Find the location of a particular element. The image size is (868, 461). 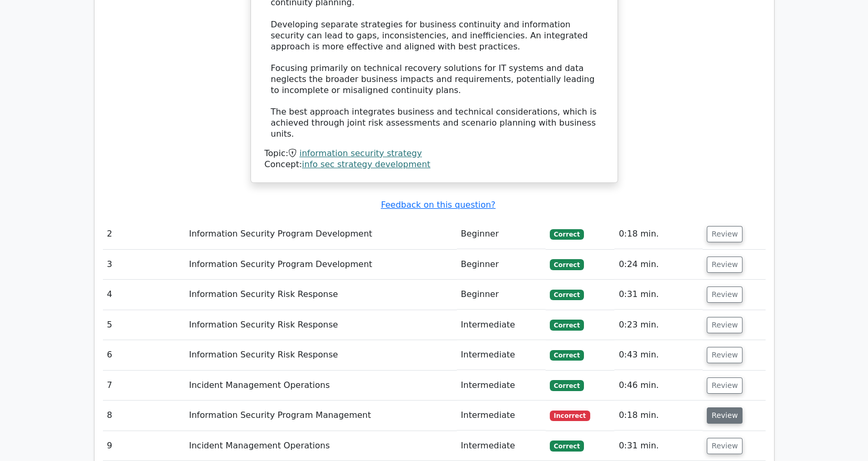

a: Feedback on this question? is located at coordinates (438, 204).